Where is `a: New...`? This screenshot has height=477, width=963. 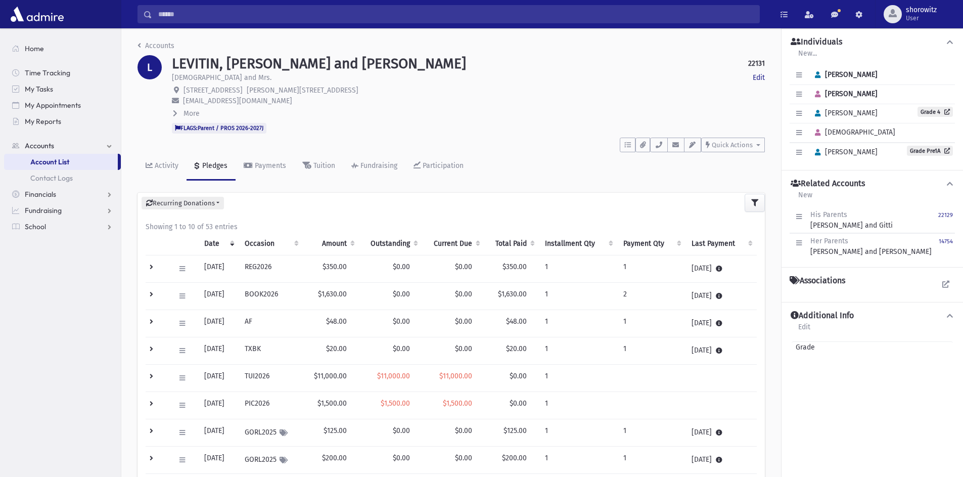
a: New... is located at coordinates (807, 57).